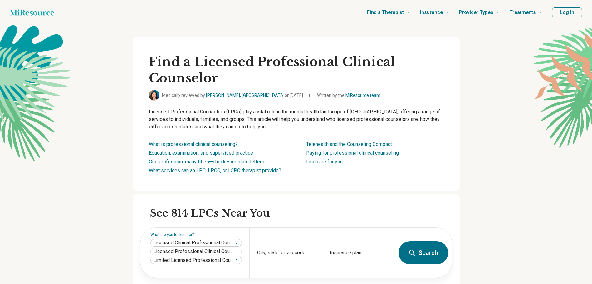 The height and width of the screenshot is (284, 592). I want to click on span: Provider Types, so click(476, 12).